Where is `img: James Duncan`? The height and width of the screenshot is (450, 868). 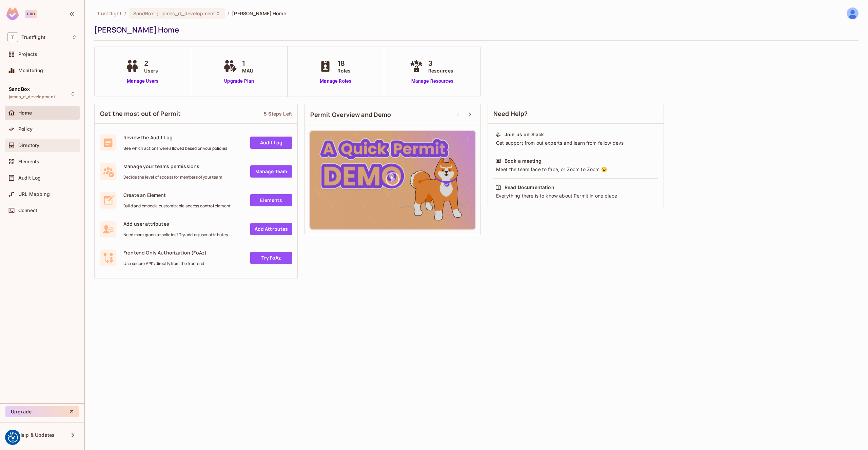
img: James Duncan is located at coordinates (852, 14).